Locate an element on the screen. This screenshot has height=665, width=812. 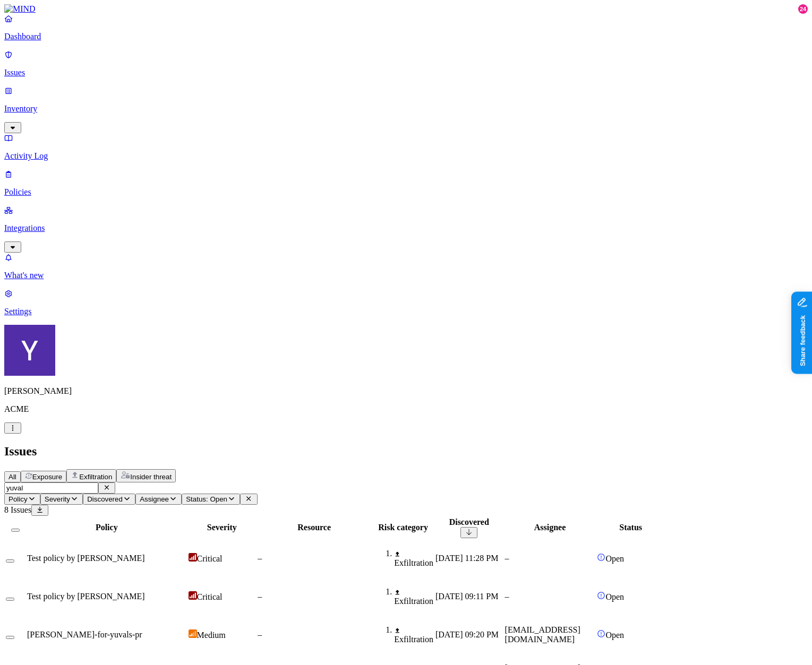
p: Dashboard is located at coordinates (405, 36).